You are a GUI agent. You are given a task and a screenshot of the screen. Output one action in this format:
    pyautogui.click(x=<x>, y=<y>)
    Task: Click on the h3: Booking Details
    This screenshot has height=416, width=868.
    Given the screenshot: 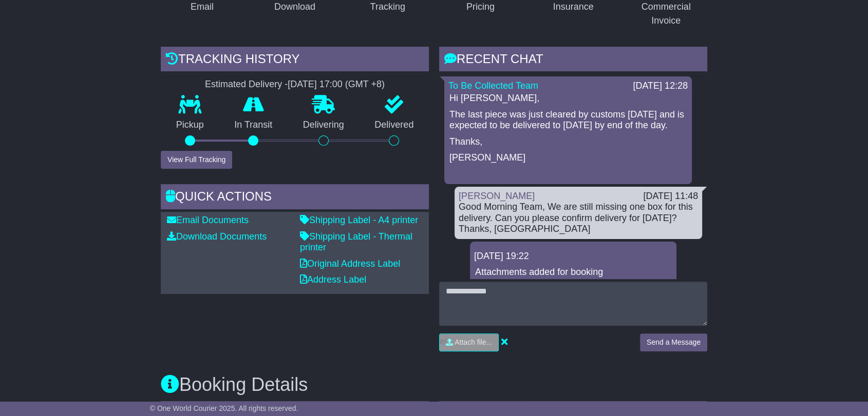 What is the action you would take?
    pyautogui.click(x=434, y=385)
    